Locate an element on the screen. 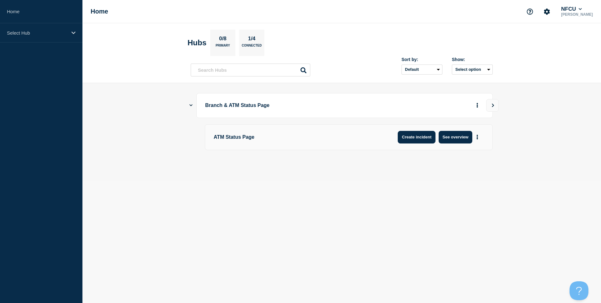 The height and width of the screenshot is (303, 601). p: Select Hub is located at coordinates (37, 33).